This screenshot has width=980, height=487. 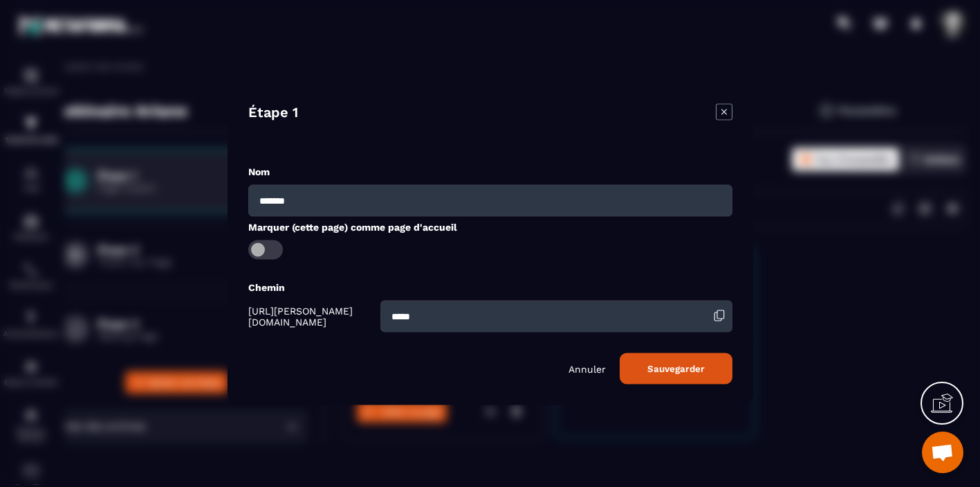 I want to click on label: Chemin, so click(x=266, y=286).